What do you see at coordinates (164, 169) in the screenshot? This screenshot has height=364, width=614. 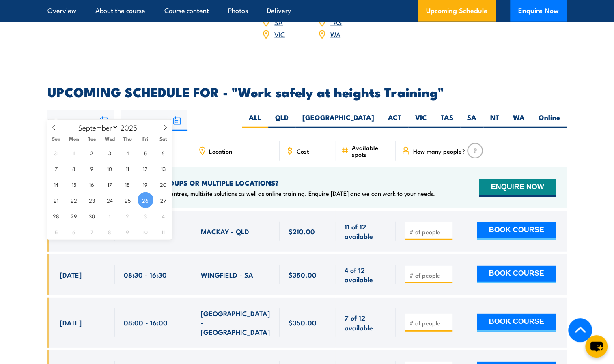 I see `span: September 13, 2025` at bounding box center [164, 169].